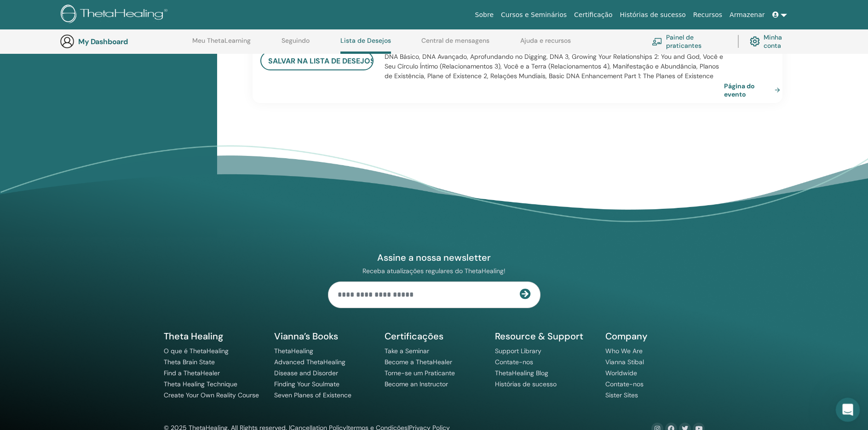 Image resolution: width=868 pixels, height=430 pixels. Describe the element at coordinates (755, 41) in the screenshot. I see `img: cog.svg` at that location.